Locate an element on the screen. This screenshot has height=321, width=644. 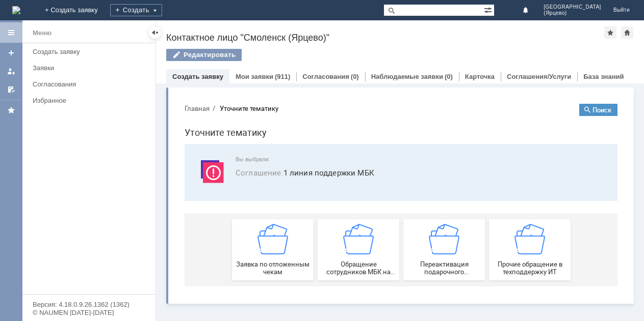
button: Обращение сотрудников МБК на недоступность тех. поддержки is located at coordinates (182, 154).